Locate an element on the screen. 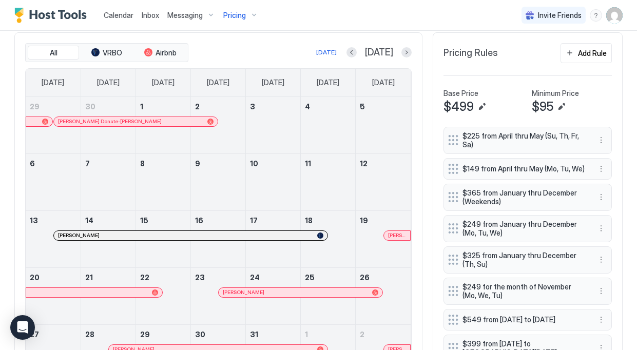 This screenshot has height=350, width=637. a: July 9, 2025 is located at coordinates (218, 163).